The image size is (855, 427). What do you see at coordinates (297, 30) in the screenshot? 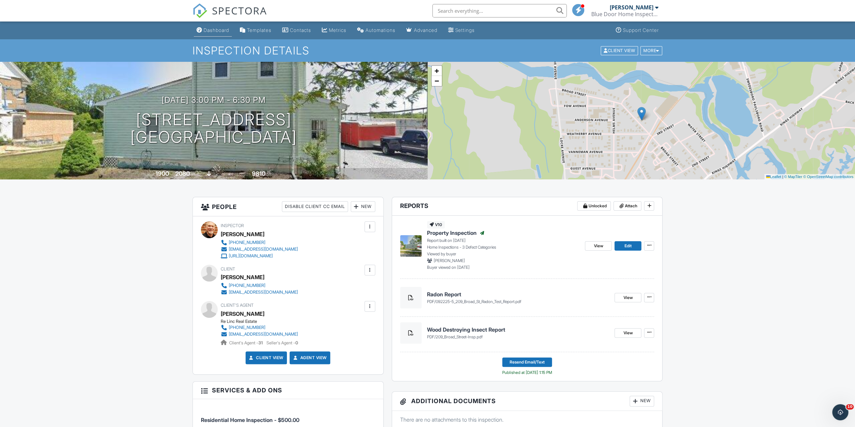
I see `a: Contacts` at bounding box center [297, 30].